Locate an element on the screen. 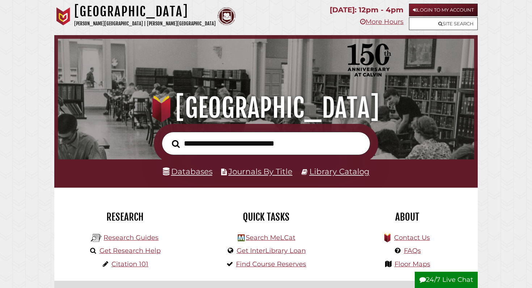  a: Site Search is located at coordinates (443, 24).